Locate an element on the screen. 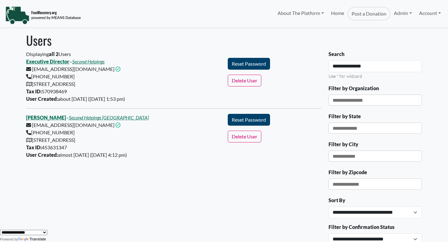  div: Displaying Users is located at coordinates (174, 105).